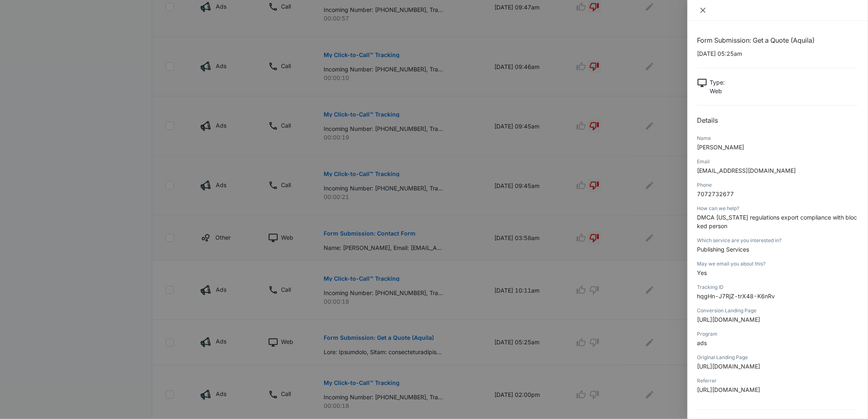  I want to click on h2: Details, so click(778, 120).